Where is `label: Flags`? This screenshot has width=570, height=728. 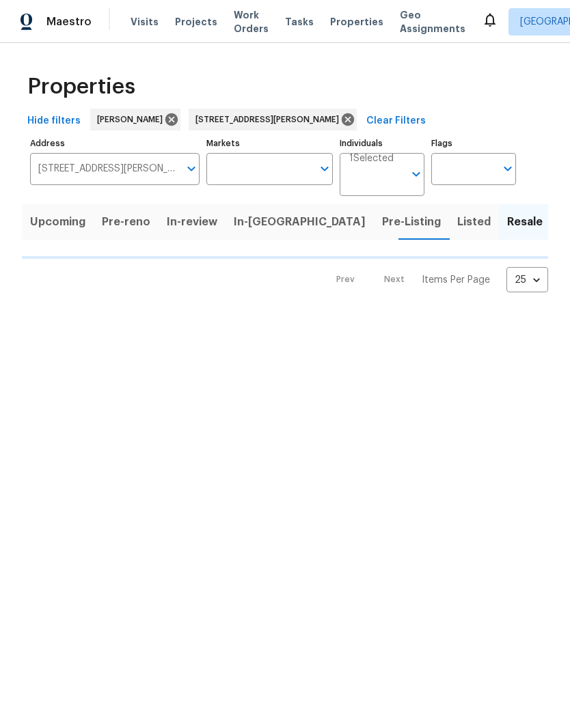 label: Flags is located at coordinates (474, 143).